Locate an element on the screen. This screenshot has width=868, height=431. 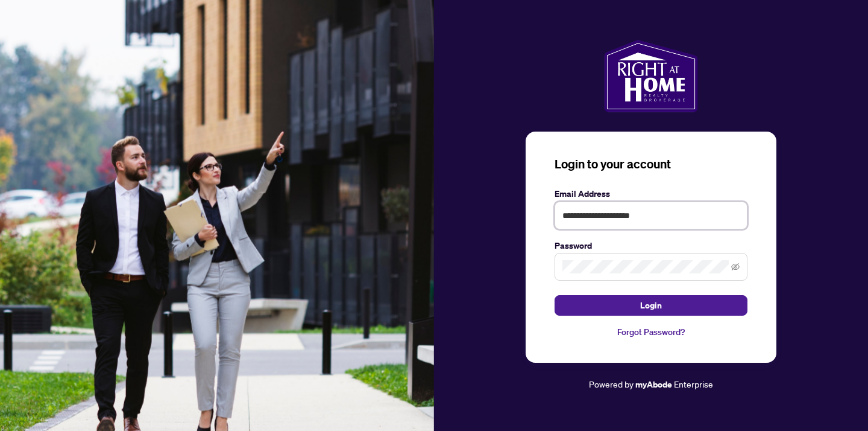
span: Powered by is located at coordinates (611, 384).